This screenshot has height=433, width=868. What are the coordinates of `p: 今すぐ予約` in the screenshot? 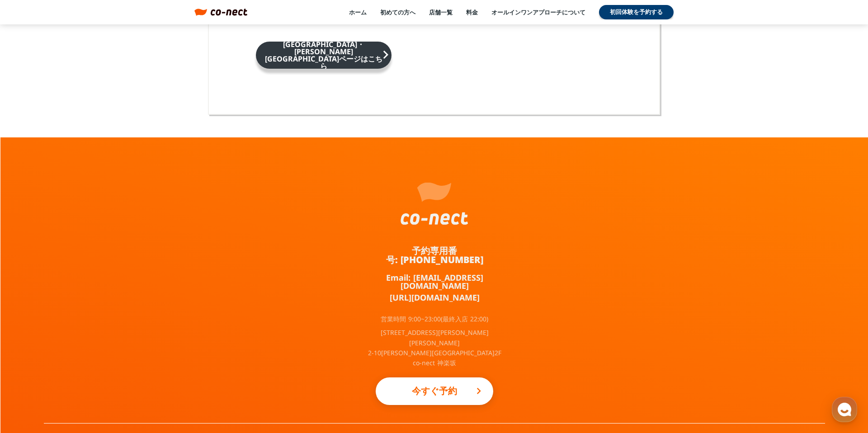 It's located at (435, 391).